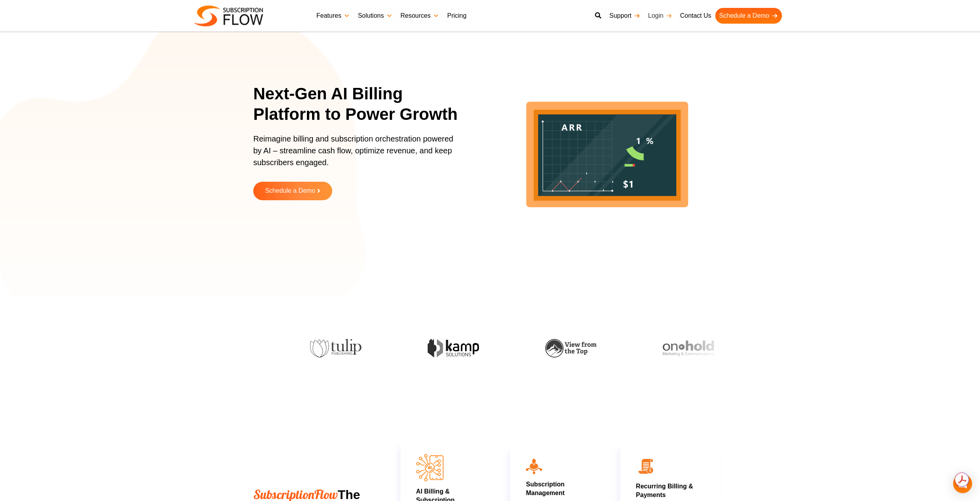 This screenshot has height=501, width=980. What do you see at coordinates (625, 16) in the screenshot?
I see `a: Support` at bounding box center [625, 16].